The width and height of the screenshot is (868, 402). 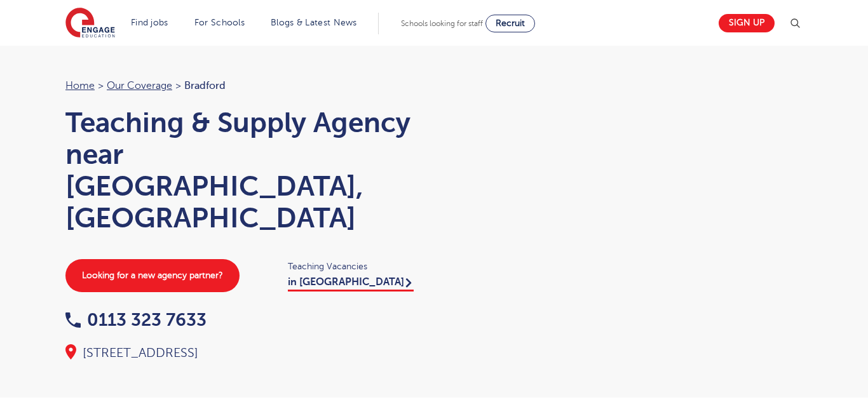 What do you see at coordinates (510, 23) in the screenshot?
I see `span: Recruit` at bounding box center [510, 23].